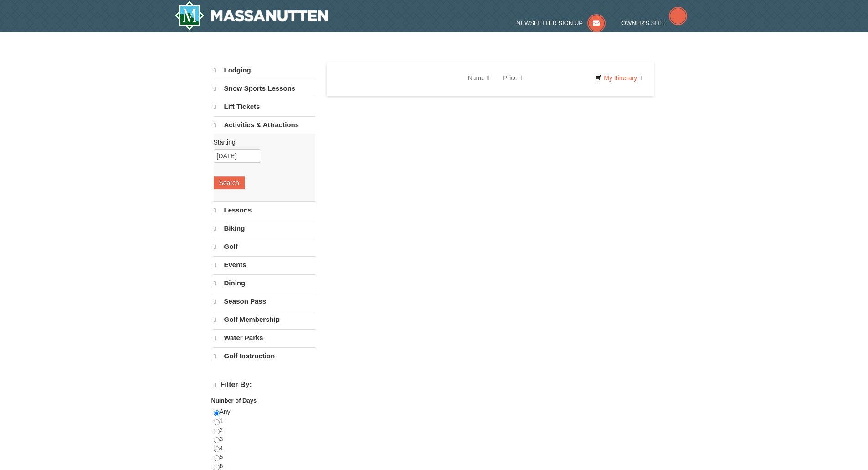 The height and width of the screenshot is (470, 868). I want to click on a: Golf Instruction, so click(264, 356).